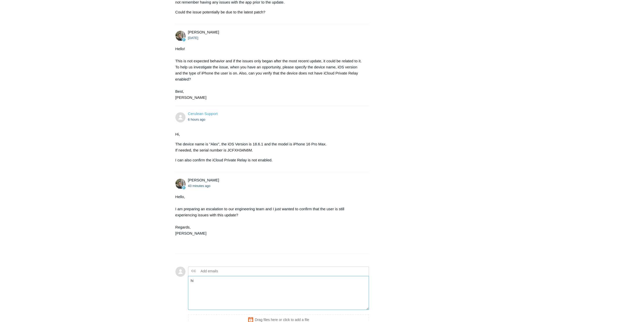  I want to click on p: Could the issue potentially be due to the latest patch?, so click(270, 12).